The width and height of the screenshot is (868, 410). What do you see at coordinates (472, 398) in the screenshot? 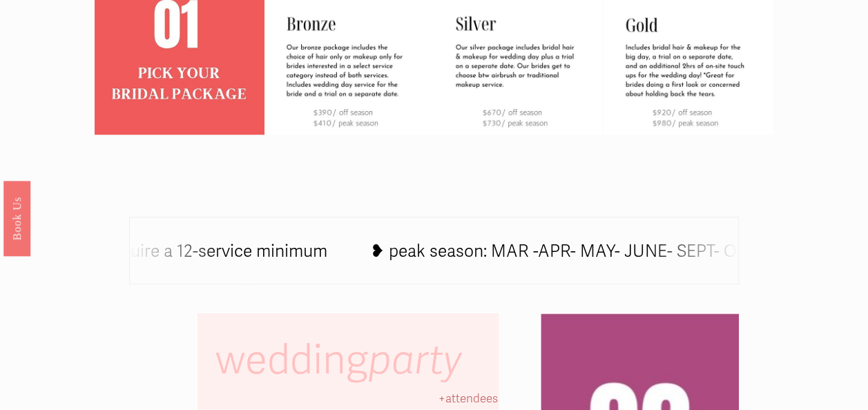
I see `span: attendees` at bounding box center [472, 398].